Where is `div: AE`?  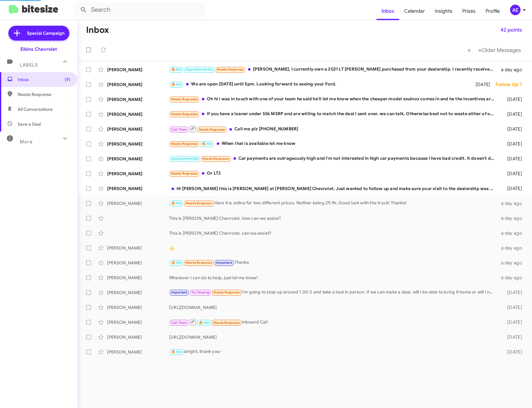
div: AE is located at coordinates (515, 10).